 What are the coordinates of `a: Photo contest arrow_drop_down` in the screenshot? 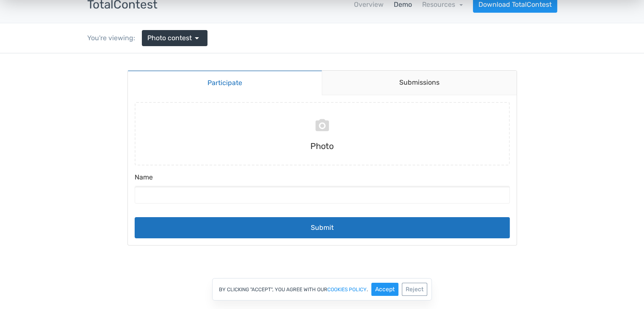 It's located at (175, 38).